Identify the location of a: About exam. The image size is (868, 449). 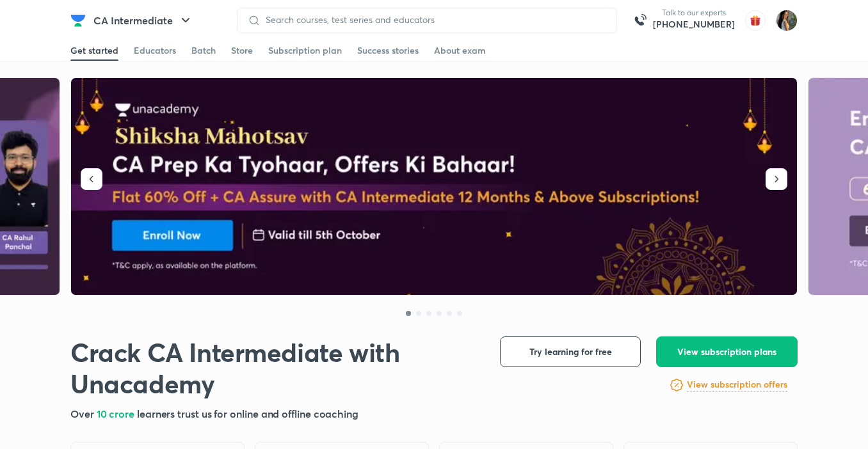
(460, 51).